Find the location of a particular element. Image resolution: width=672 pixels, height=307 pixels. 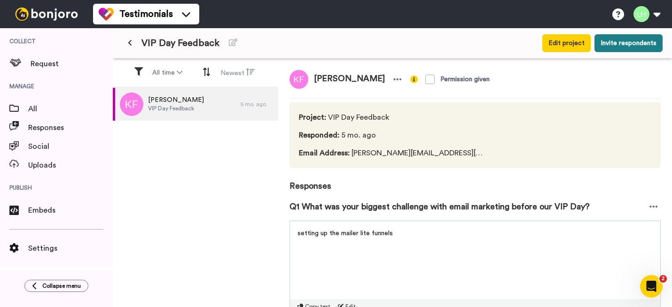

span: Responded : is located at coordinates (319, 135).